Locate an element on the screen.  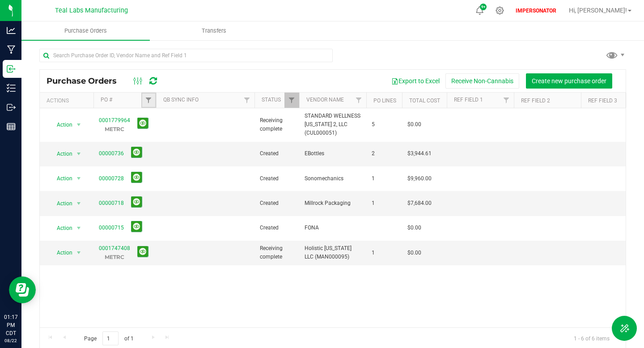
a: Vendor Name is located at coordinates (325, 100).